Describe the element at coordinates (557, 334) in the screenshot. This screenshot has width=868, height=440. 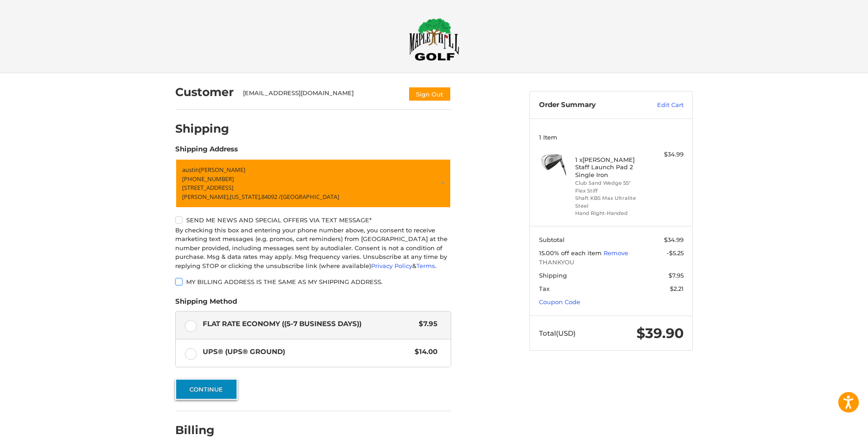
I see `span: Total (USD)` at that location.